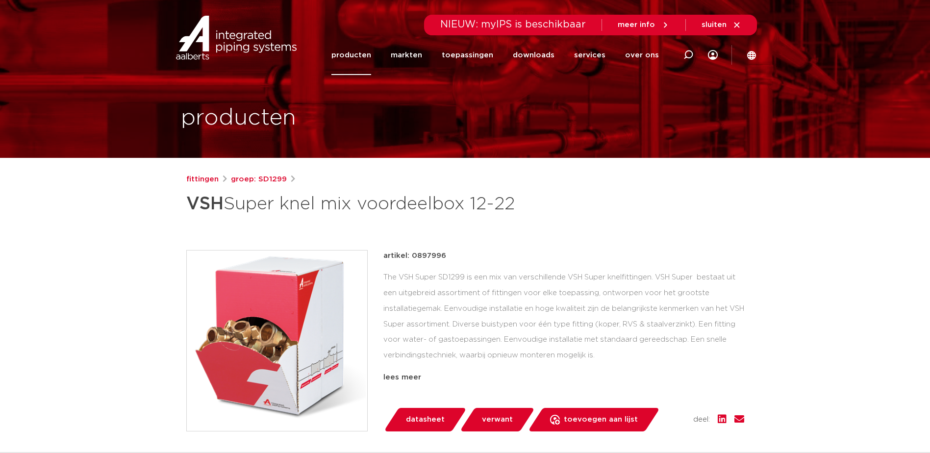 Image resolution: width=930 pixels, height=453 pixels. What do you see at coordinates (370, 204) in the screenshot?
I see `h1: Super knel mix voordeelbox 12-22` at bounding box center [370, 204].